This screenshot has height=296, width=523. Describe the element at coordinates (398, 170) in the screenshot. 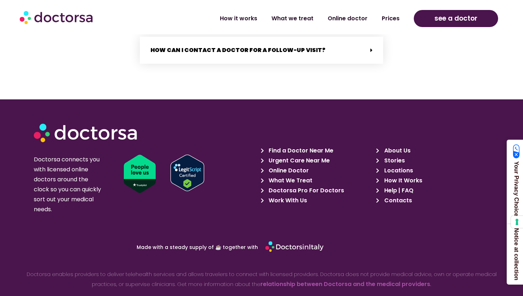

I see `span: Locations` at that location.